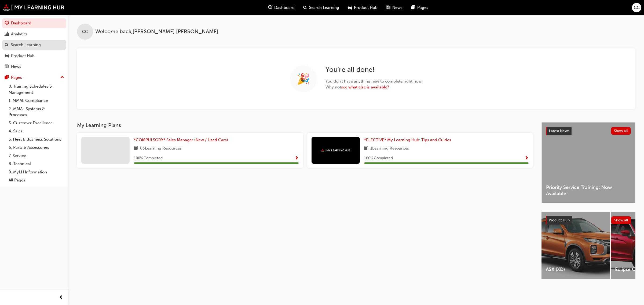 This screenshot has width=644, height=305. I want to click on span: chart-icon, so click(6, 35).